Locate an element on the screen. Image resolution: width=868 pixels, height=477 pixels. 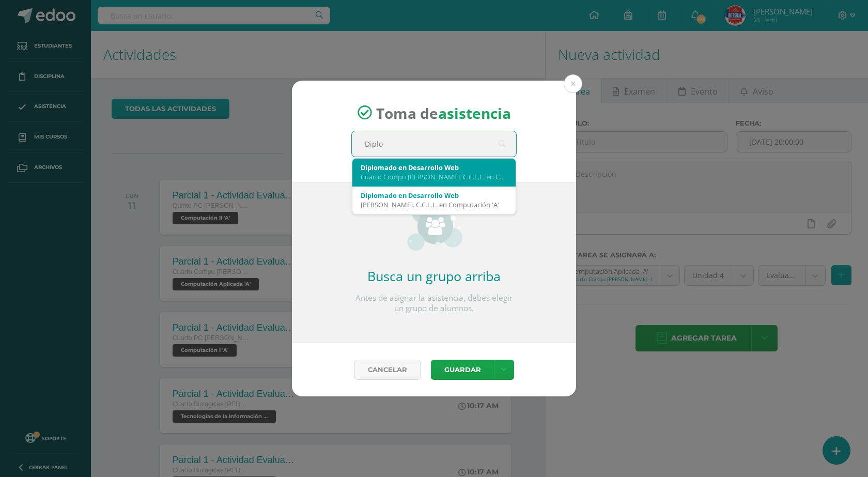
img: groups_small.png is located at coordinates (434, 224).